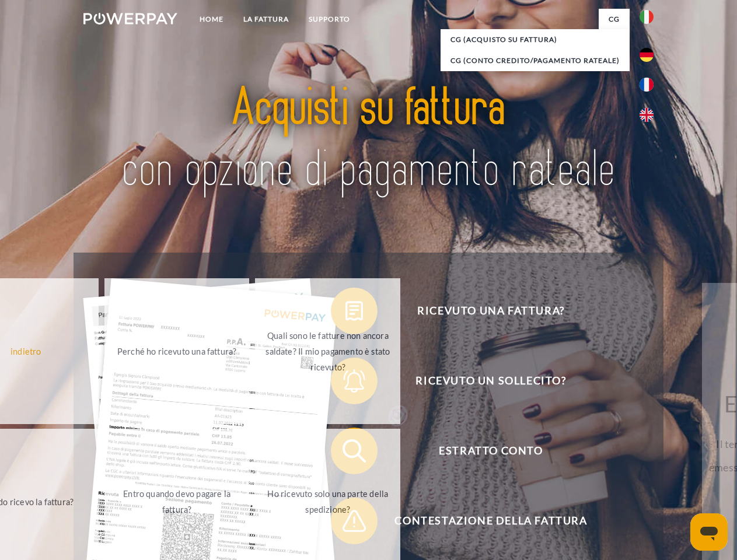 Image resolution: width=737 pixels, height=560 pixels. Describe the element at coordinates (647, 17) in the screenshot. I see `img: it` at that location.